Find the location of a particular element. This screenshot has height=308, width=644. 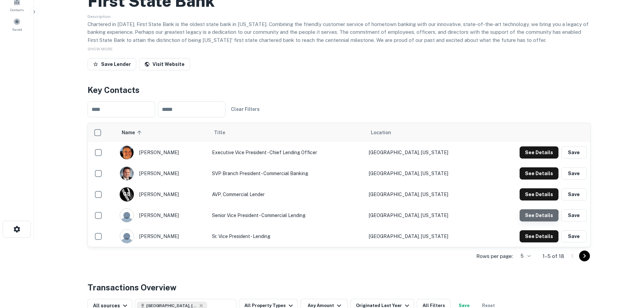

div: Saved is located at coordinates (17, 24).